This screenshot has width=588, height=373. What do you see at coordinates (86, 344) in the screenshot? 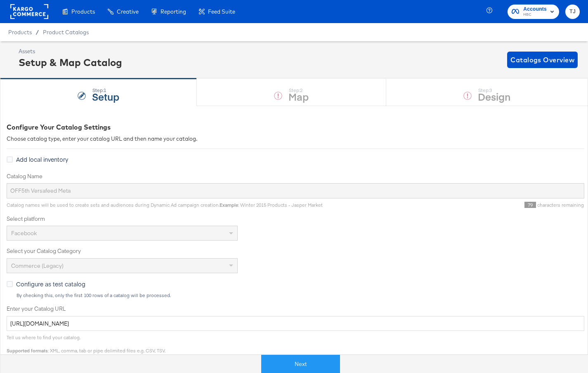
I see `span: Tell us where to find your catalog. : XML, comma, tab or pipe delimited files e.g. CSV, TSV.` at bounding box center [86, 344].